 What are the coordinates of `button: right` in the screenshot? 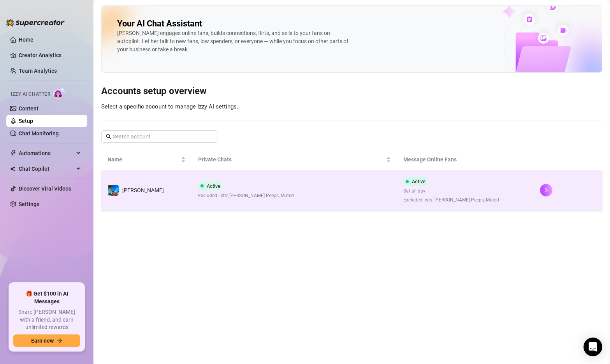 It's located at (546, 190).